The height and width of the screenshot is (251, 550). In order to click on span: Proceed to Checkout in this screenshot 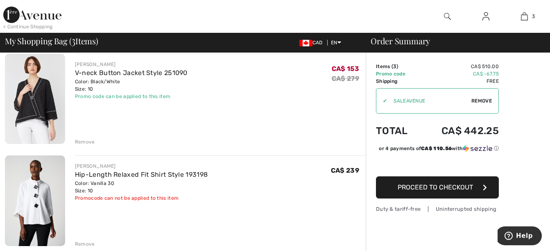, I will do `click(435, 187)`.